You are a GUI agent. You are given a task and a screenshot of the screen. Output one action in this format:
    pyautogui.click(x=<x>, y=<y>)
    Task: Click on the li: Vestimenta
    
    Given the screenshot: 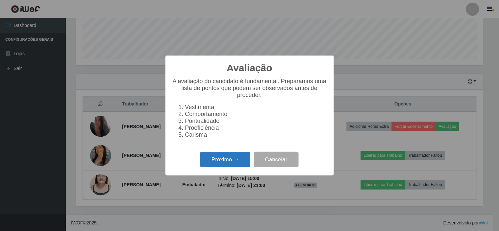 What is the action you would take?
    pyautogui.click(x=256, y=107)
    